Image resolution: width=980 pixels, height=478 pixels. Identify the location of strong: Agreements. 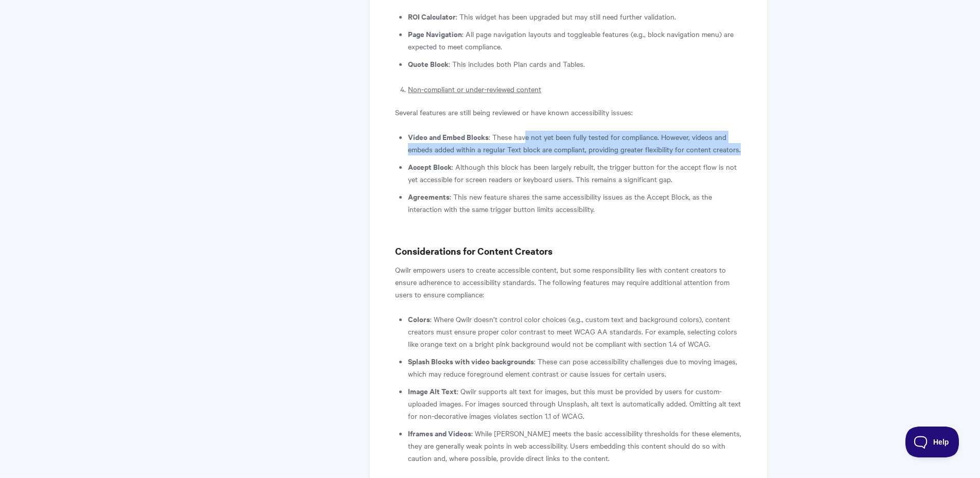
(428, 196).